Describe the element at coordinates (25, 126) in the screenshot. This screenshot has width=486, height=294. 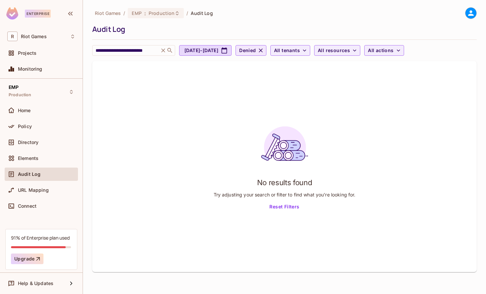
I see `span: Policy` at that location.